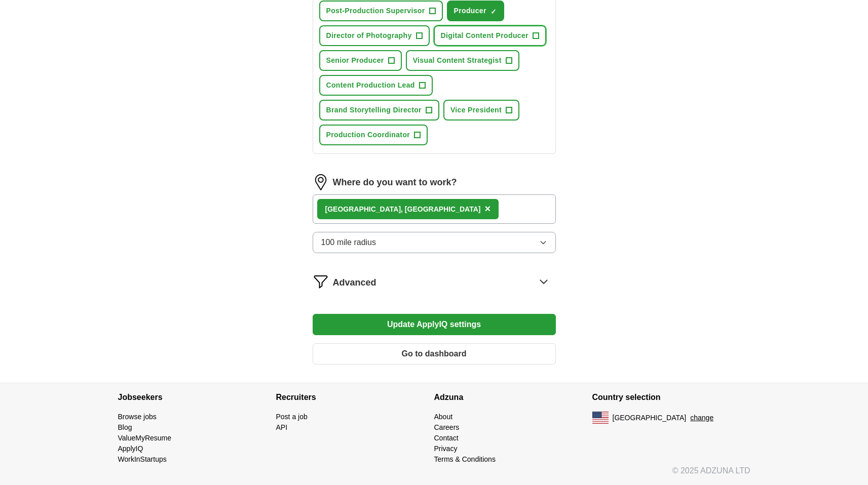  I want to click on a: About, so click(443, 416).